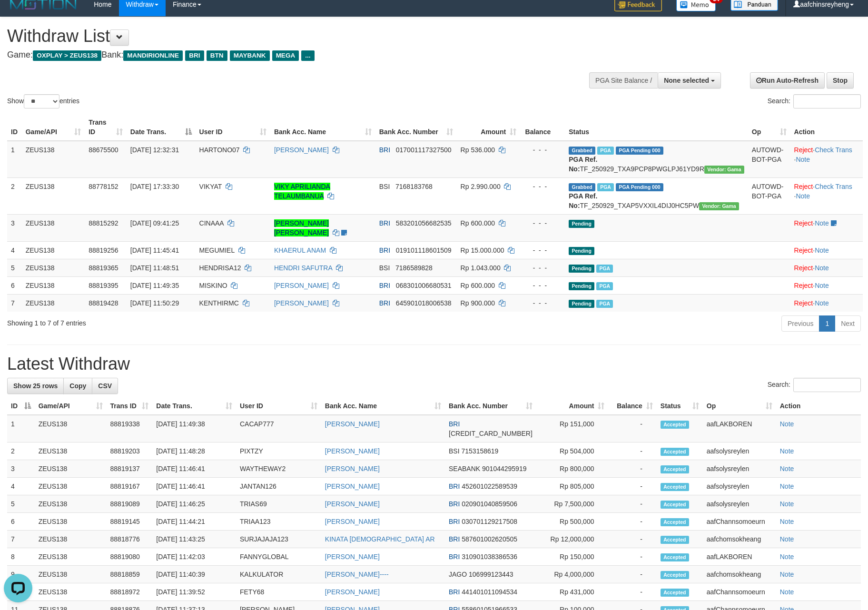 The image size is (868, 610). Describe the element at coordinates (769, 160) in the screenshot. I see `td: AUTOWD-BOT-PGA` at that location.